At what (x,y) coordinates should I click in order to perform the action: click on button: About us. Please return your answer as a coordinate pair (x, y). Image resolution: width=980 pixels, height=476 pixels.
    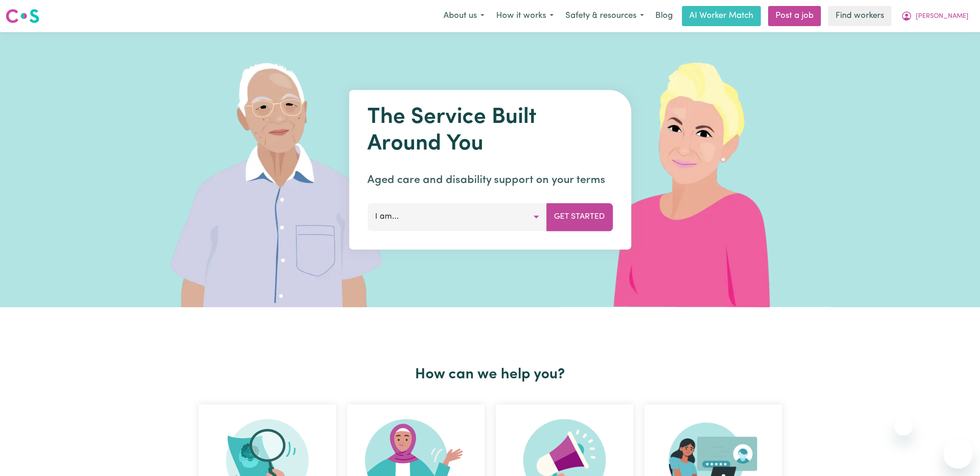
    Looking at the image, I should click on (464, 16).